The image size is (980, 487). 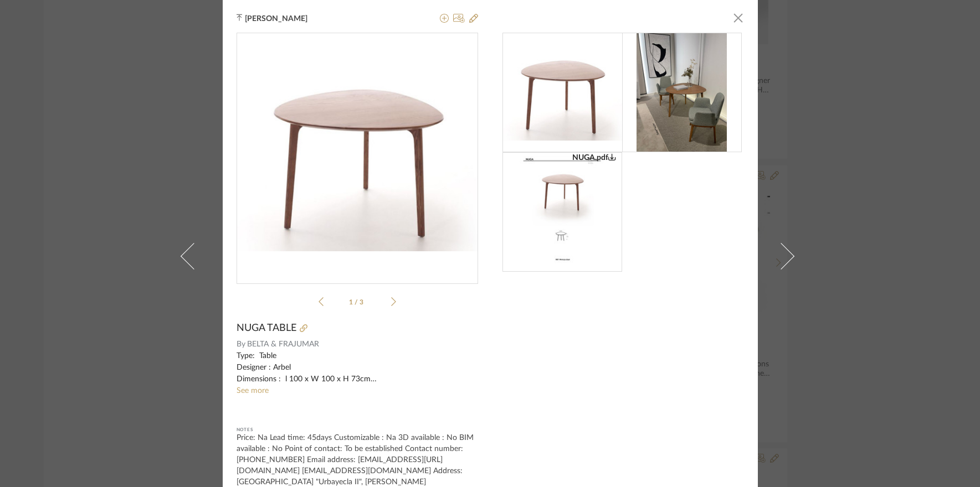 What do you see at coordinates (738, 18) in the screenshot?
I see `button: Close` at bounding box center [738, 18].